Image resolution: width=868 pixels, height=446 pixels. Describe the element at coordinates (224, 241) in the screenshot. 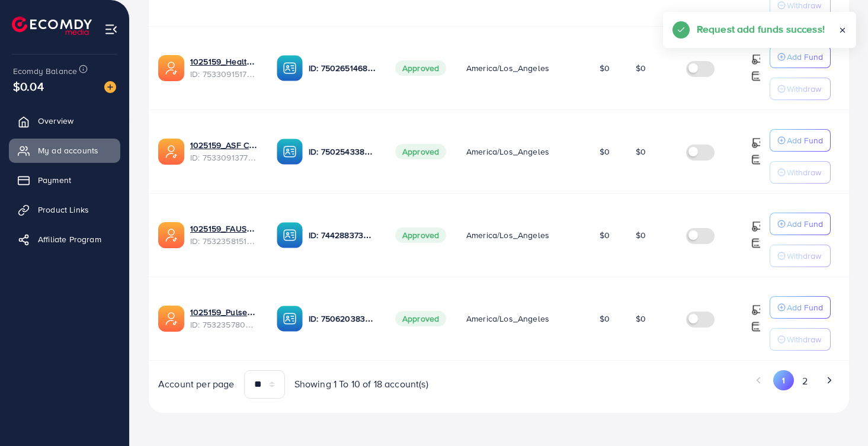

I see `span: ID: 7532358151207763985` at that location.